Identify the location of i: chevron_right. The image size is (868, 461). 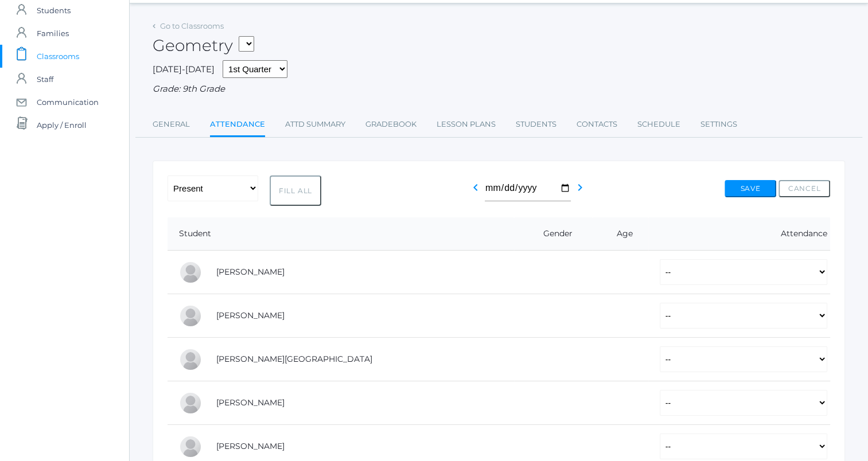
(580, 187).